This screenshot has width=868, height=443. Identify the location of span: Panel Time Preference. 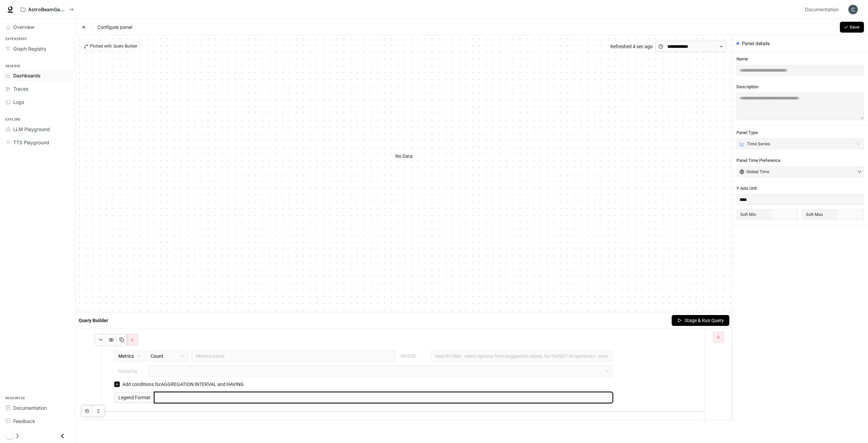
(800, 160).